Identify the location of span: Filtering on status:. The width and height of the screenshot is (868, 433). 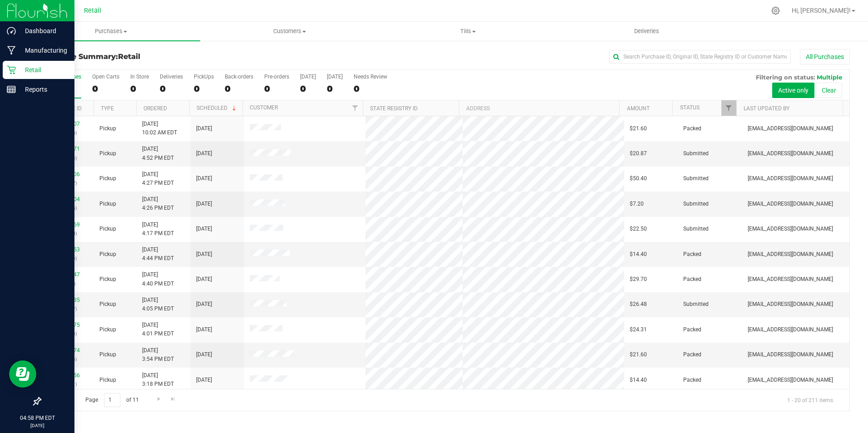
(785, 77).